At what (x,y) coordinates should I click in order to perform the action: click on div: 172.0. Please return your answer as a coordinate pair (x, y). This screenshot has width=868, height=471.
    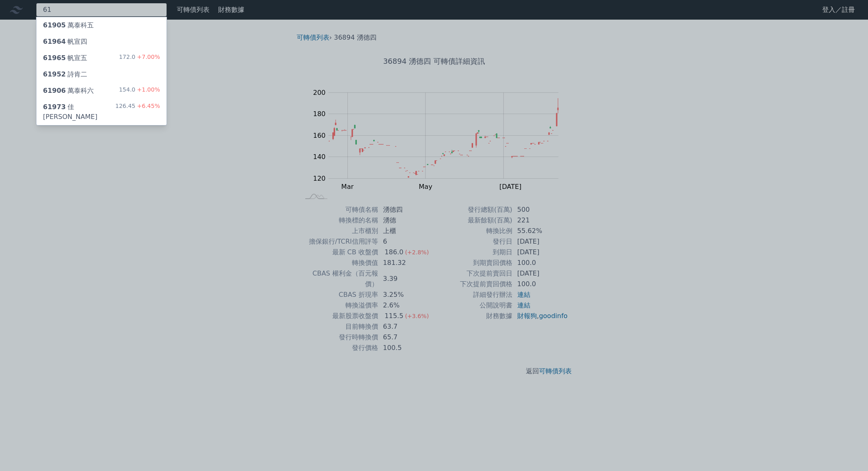
    Looking at the image, I should click on (139, 58).